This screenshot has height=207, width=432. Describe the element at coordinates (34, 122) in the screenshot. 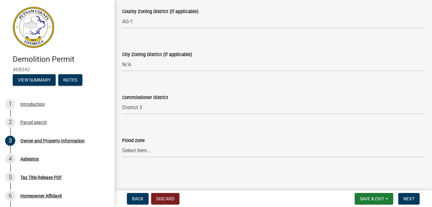

I see `div: Parcel search` at that location.